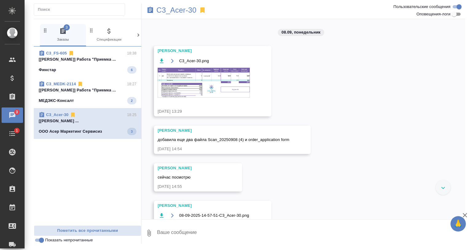 Image resolution: width=472 pixels, height=250 pixels. Describe the element at coordinates (12, 133) in the screenshot. I see `a: 1` at that location.